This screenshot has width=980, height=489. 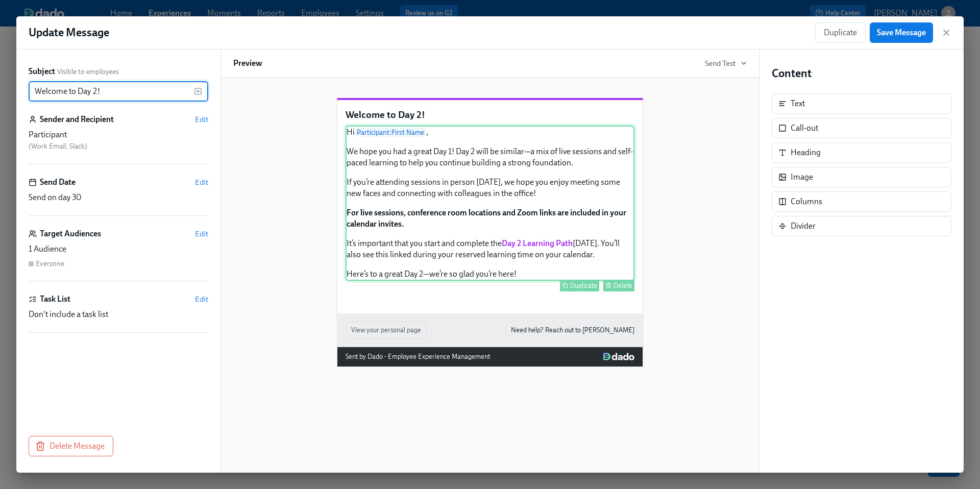 What do you see at coordinates (198, 91) in the screenshot?
I see `svg: Insert text variable` at bounding box center [198, 91].